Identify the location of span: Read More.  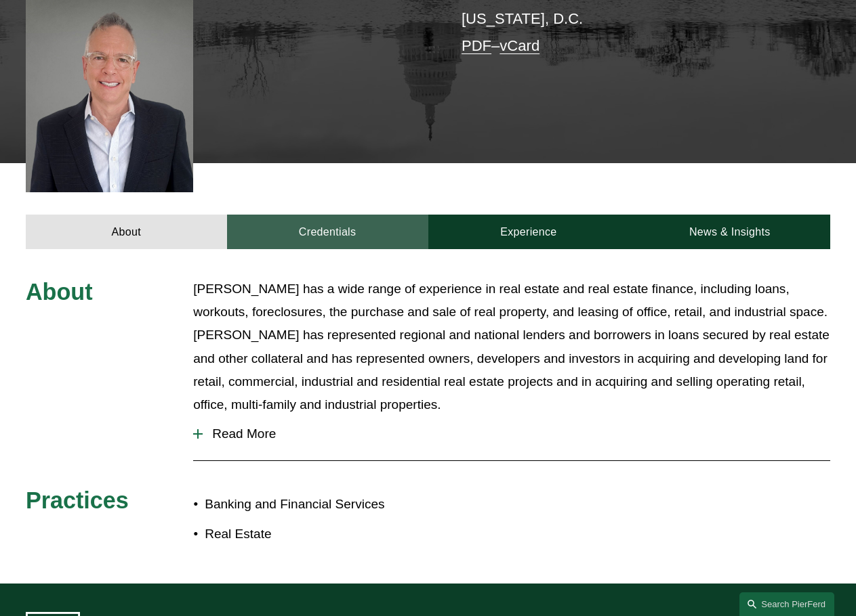
(516, 435).